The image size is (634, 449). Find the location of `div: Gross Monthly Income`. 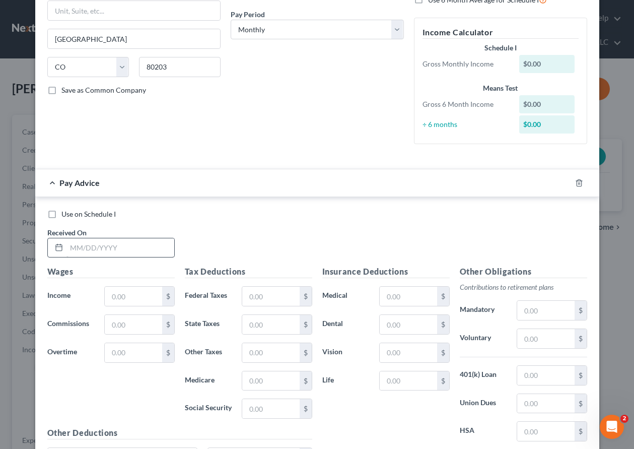

div: Gross Monthly Income is located at coordinates (466, 64).